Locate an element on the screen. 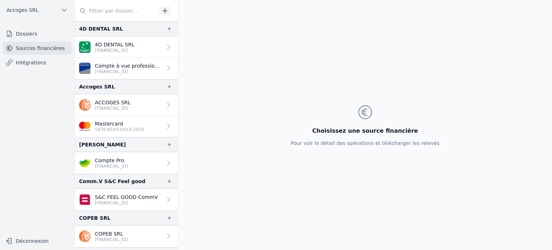 Image resolution: width=552 pixels, height=250 pixels. p: 4D DENTAL SRL is located at coordinates (115, 45).